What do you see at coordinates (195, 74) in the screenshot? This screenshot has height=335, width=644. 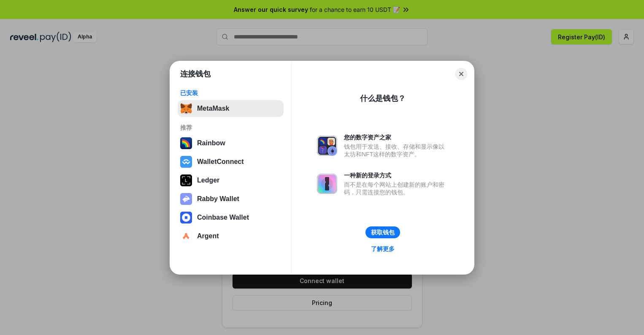 I see `h1: 连接钱包` at bounding box center [195, 74].